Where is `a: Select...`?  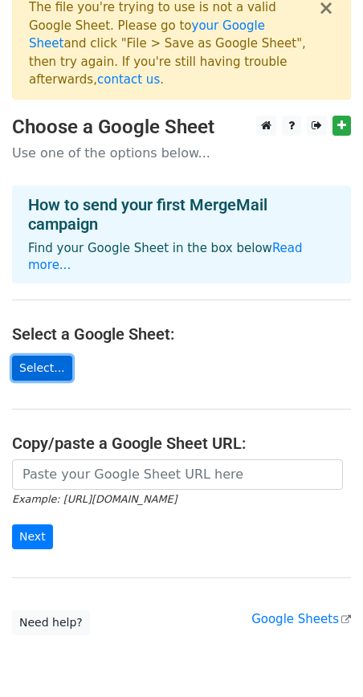 a: Select... is located at coordinates (42, 368).